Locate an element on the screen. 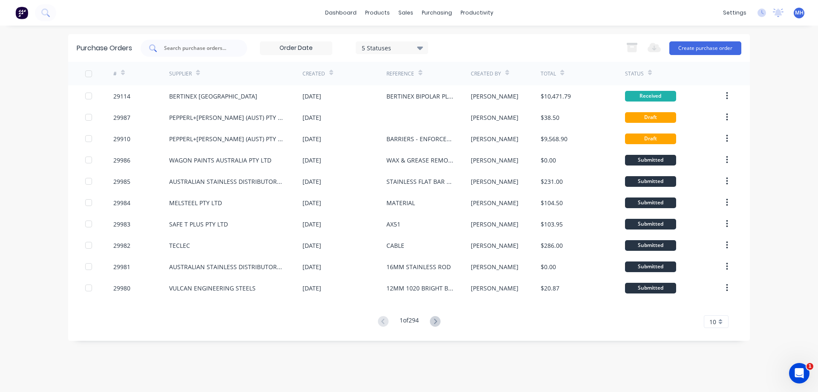 The width and height of the screenshot is (818, 392). div: 29983 is located at coordinates (122, 224).